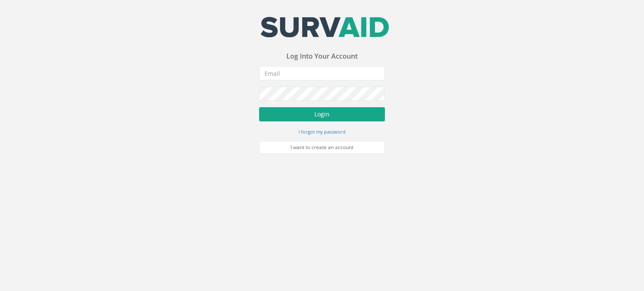 The width and height of the screenshot is (644, 291). I want to click on input: Email, so click(322, 73).